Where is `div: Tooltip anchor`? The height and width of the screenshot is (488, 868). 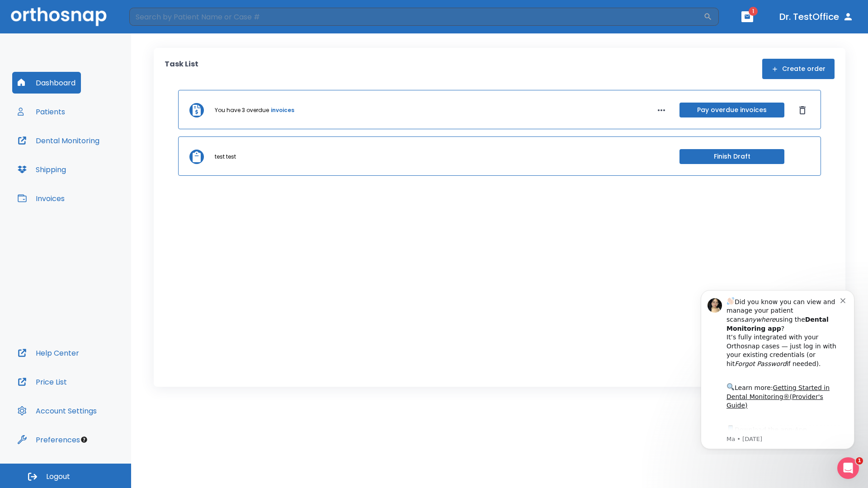 div: Tooltip anchor is located at coordinates (84, 439).